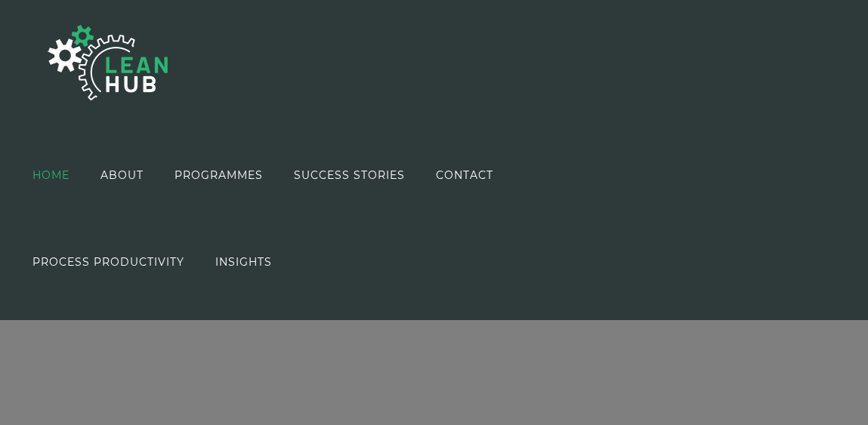 This screenshot has width=868, height=425. I want to click on a: ABOUT, so click(122, 175).